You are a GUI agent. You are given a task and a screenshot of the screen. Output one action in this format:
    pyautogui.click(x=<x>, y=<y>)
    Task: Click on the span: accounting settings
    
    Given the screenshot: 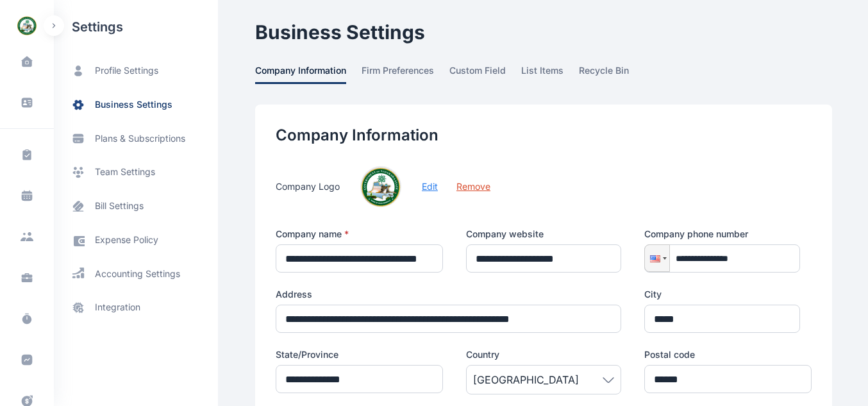 What is the action you would take?
    pyautogui.click(x=137, y=274)
    